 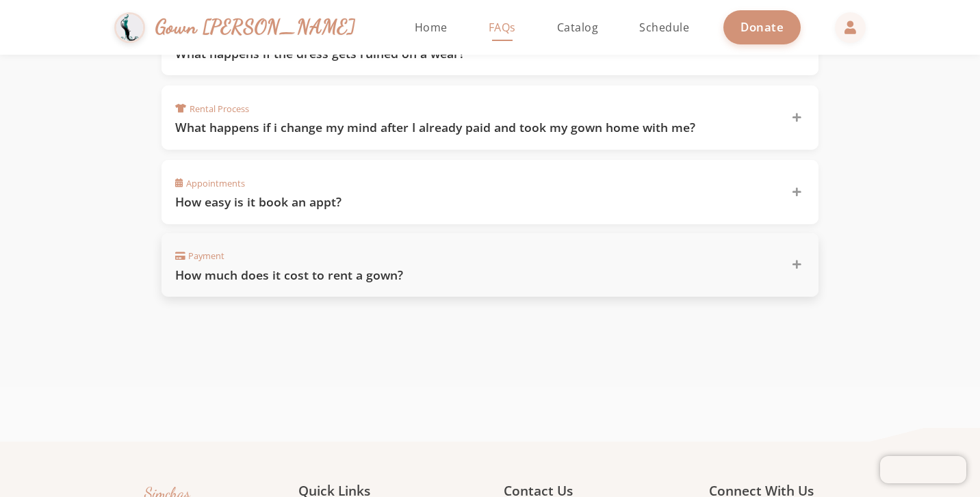 What do you see at coordinates (200, 256) in the screenshot?
I see `span: Payment` at bounding box center [200, 256].